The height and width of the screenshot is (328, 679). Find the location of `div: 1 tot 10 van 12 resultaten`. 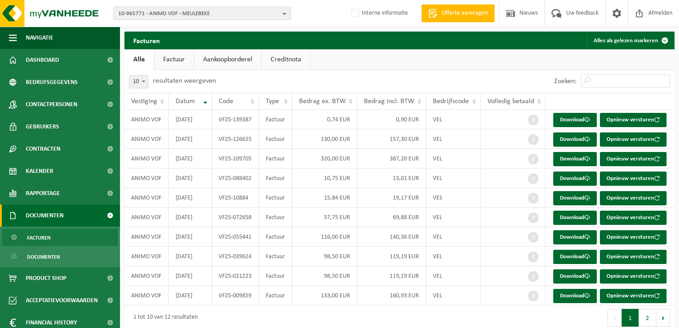

div: 1 tot 10 van 12 resultaten is located at coordinates (163, 318).